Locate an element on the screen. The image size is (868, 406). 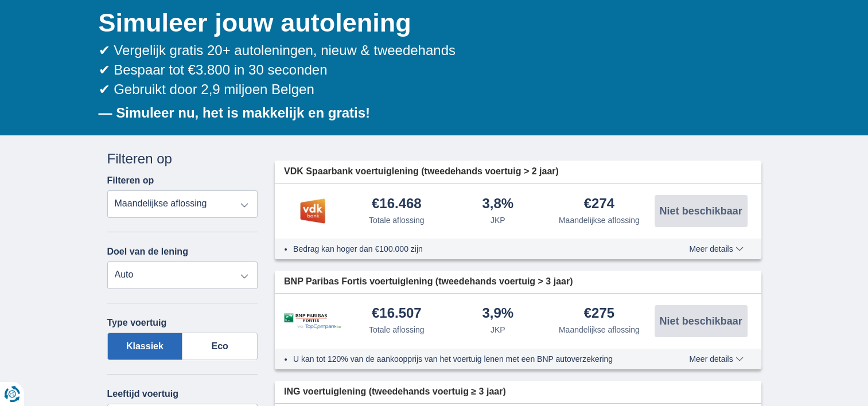
h1: Simuleer jouw autolening is located at coordinates (429, 23).